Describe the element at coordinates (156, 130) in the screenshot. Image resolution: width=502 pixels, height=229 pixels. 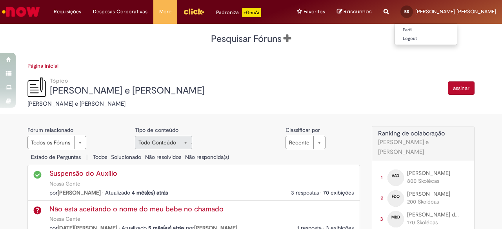
I see `label: Tipo de conteúdo` at that location.